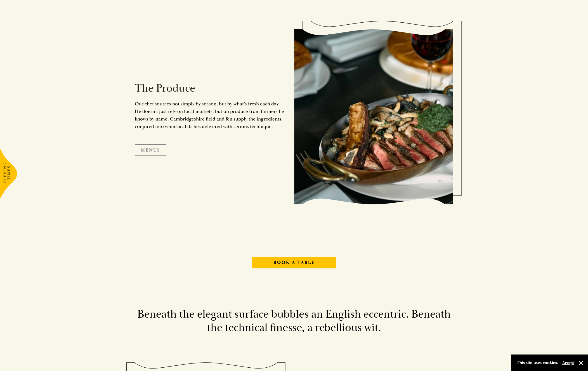 This screenshot has width=588, height=371. I want to click on p: This site uses cookies., so click(537, 363).